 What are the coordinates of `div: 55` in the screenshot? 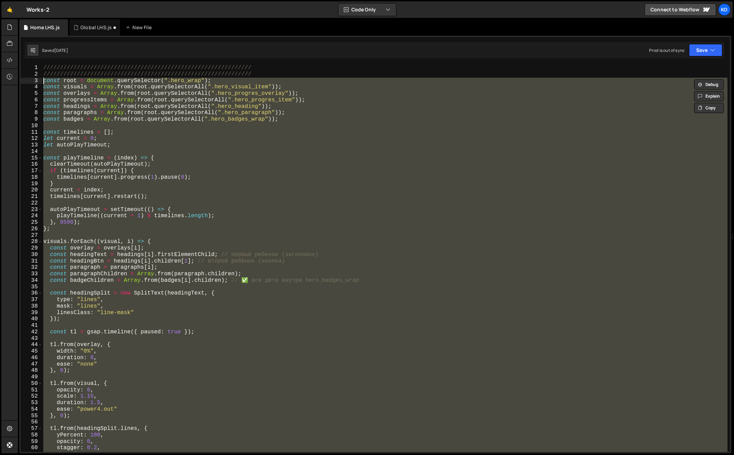 It's located at (31, 416).